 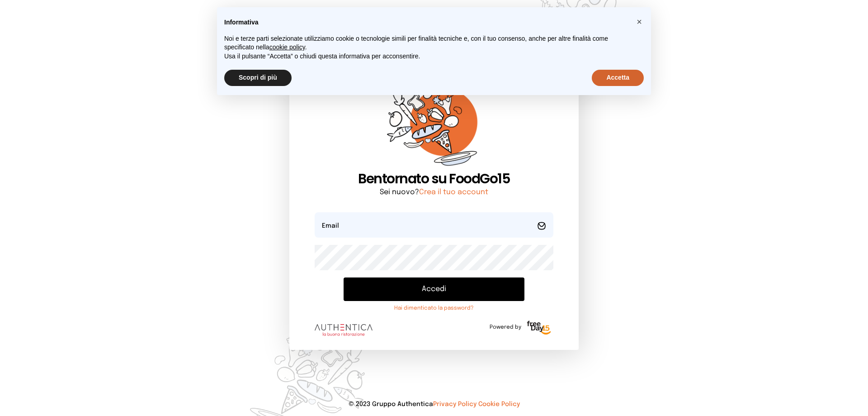 What do you see at coordinates (539, 328) in the screenshot?
I see `img: logo-freeday.3e08031.png` at bounding box center [539, 328].